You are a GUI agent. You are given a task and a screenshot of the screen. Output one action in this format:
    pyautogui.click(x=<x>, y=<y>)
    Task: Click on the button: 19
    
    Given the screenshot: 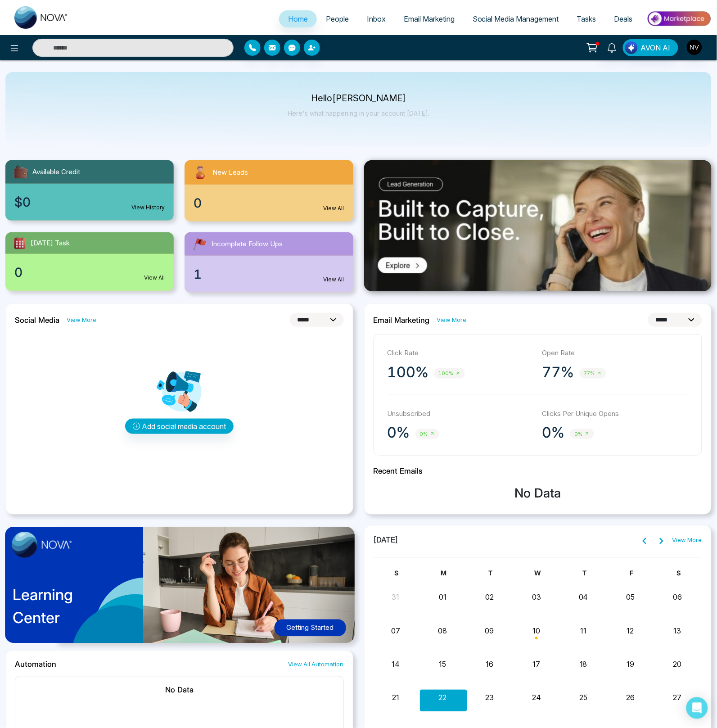 What is the action you would take?
    pyautogui.click(x=630, y=664)
    